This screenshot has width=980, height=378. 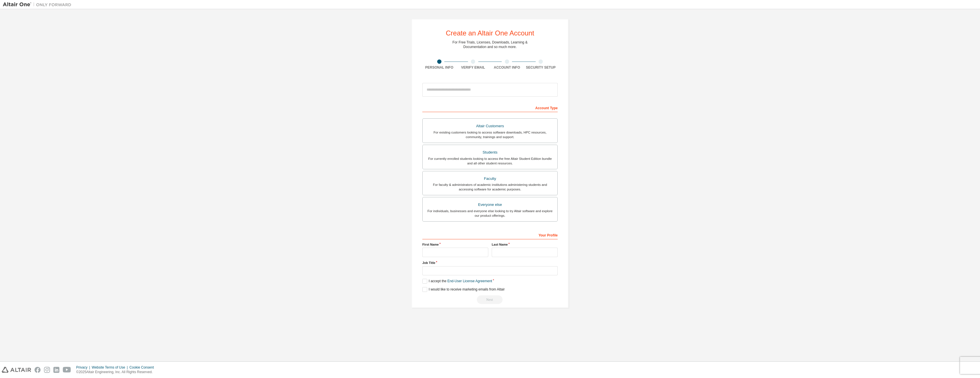 I want to click on label: Last Name, so click(x=524, y=244).